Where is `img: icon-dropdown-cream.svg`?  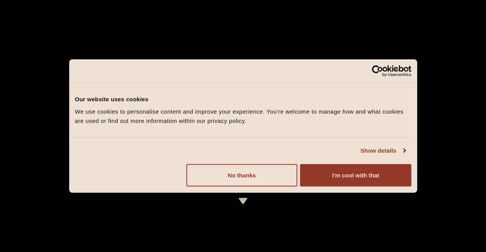
img: icon-dropdown-cream.svg is located at coordinates (243, 201).